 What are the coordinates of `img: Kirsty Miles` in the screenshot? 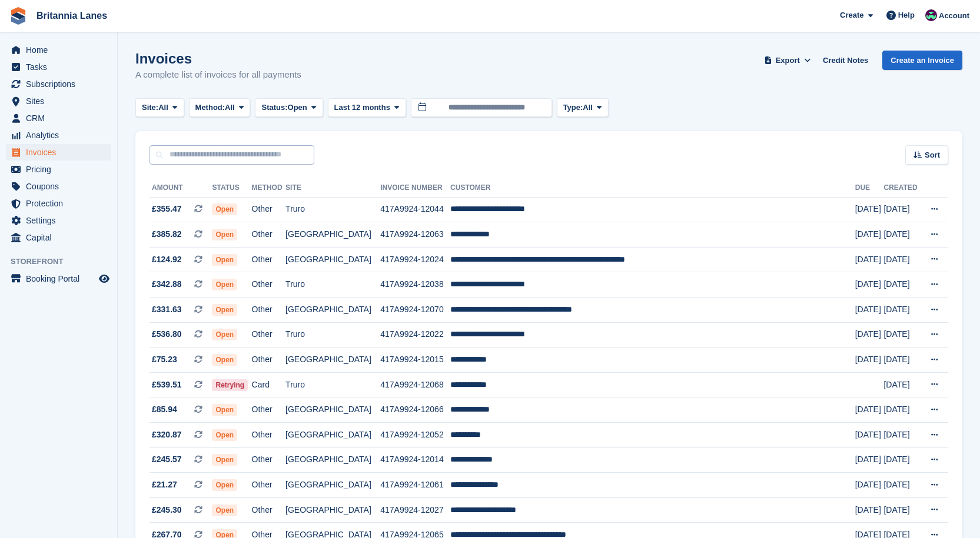 It's located at (931, 16).